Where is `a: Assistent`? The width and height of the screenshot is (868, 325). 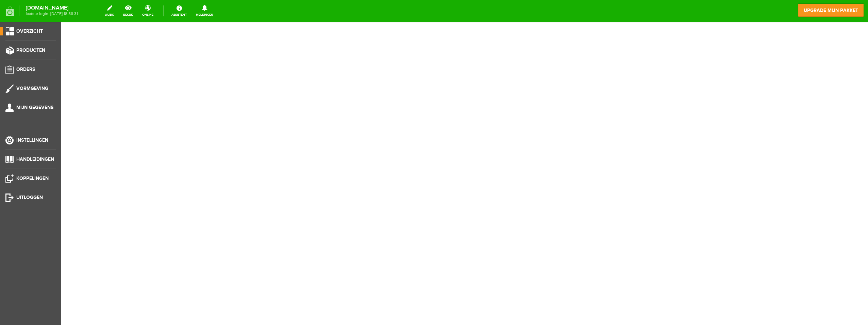
a: Assistent is located at coordinates (179, 11).